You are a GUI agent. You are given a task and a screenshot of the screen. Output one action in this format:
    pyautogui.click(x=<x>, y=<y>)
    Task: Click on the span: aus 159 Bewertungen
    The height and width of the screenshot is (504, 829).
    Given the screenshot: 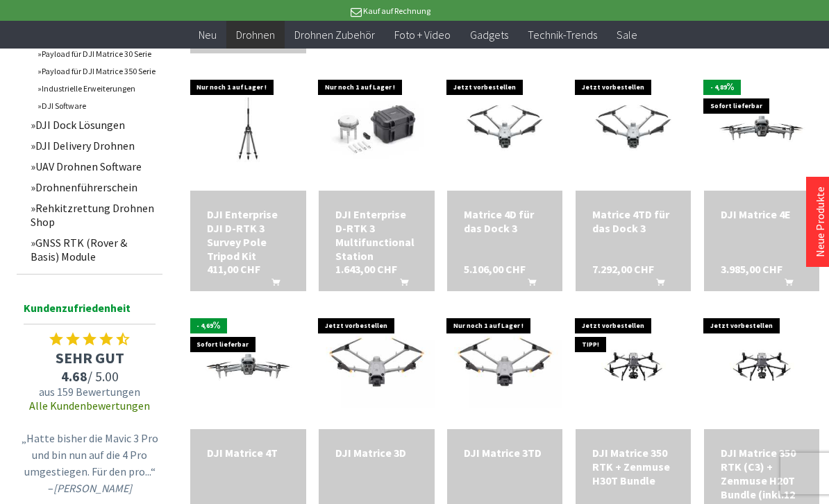 What is the action you would take?
    pyautogui.click(x=89, y=392)
    